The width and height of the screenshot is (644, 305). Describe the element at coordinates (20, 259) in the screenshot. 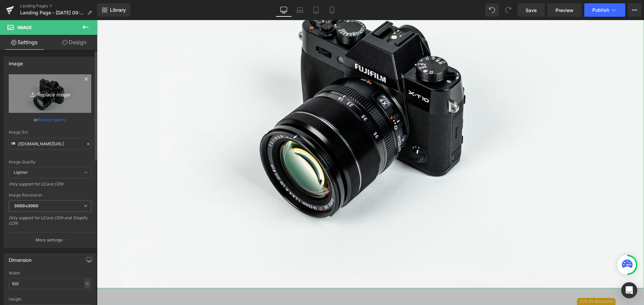

I see `div: Dimension` at that location.